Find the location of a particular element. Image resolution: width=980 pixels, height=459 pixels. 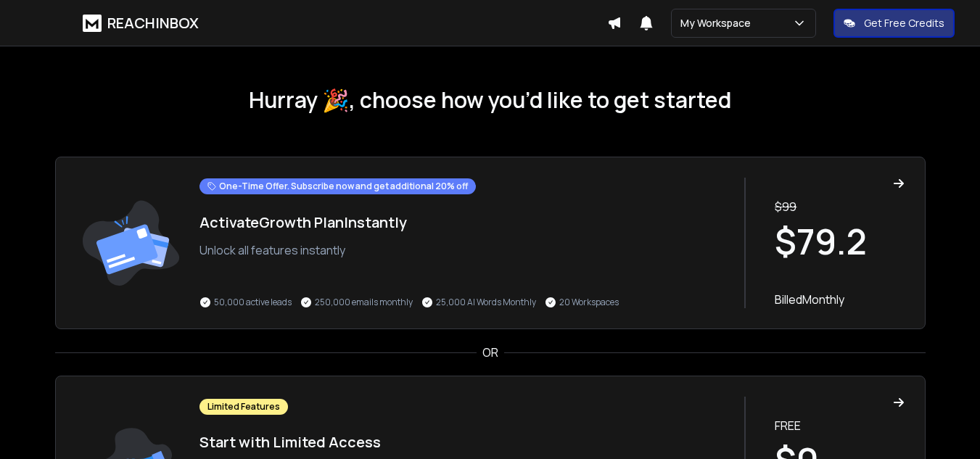

div: Limited Features is located at coordinates (244, 407).